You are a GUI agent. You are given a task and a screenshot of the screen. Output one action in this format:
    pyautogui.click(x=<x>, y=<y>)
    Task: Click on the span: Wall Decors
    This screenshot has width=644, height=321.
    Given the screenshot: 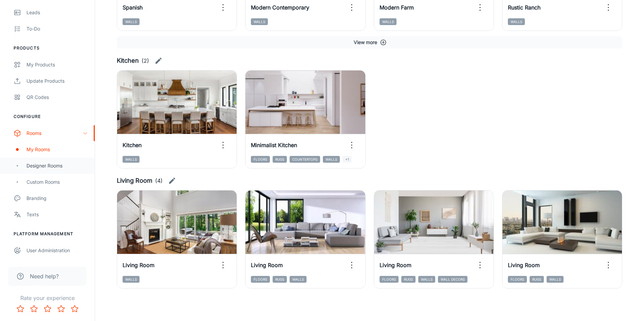 What is the action you would take?
    pyautogui.click(x=452, y=280)
    